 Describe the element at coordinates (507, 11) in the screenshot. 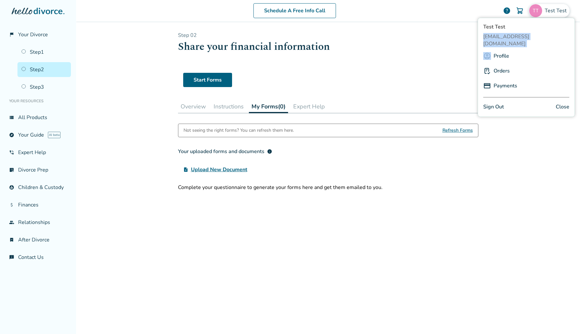

I see `span: help` at that location.